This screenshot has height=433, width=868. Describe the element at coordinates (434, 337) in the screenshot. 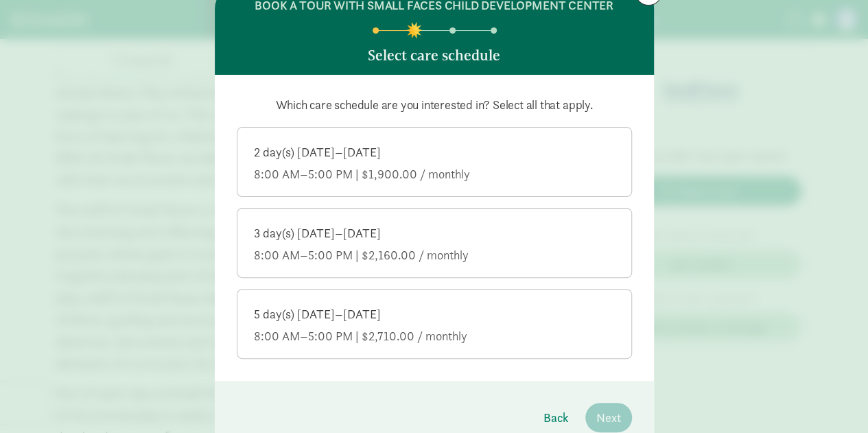

I see `div: 8:00 AM–5:00 PM | $2,710.00 / monthly` at that location.